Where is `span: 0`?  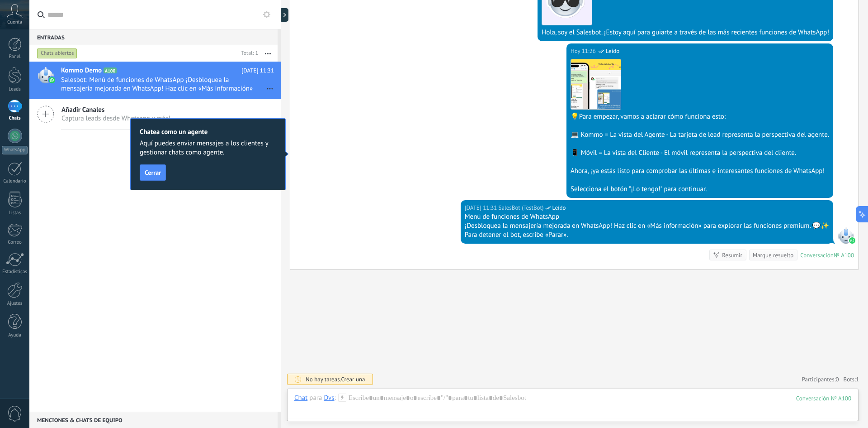 span: 0 is located at coordinates (838, 379).